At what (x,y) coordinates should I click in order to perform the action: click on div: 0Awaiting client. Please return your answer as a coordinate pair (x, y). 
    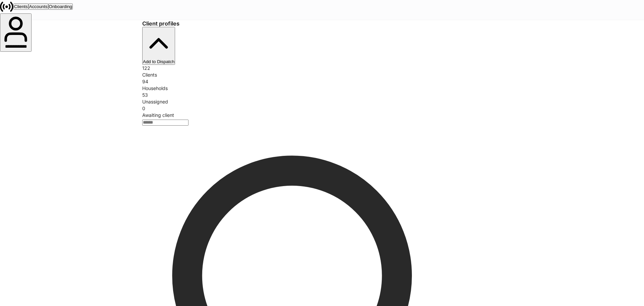
    Looking at the image, I should click on (322, 112).